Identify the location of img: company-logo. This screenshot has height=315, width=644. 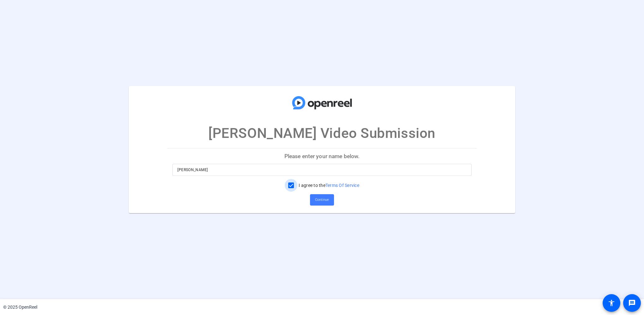
(322, 103).